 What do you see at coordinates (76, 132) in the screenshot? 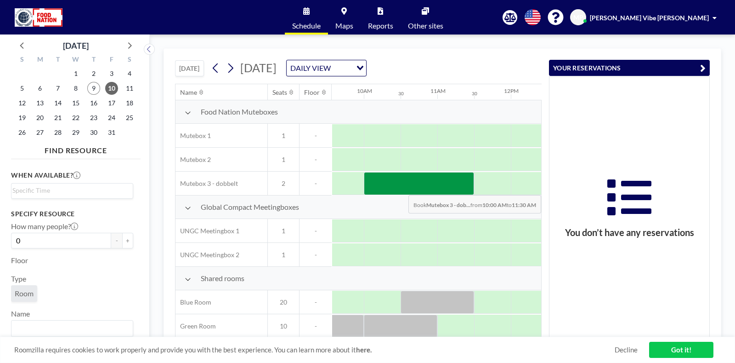
I see `span: Wednesday, October 29, 2025` at bounding box center [76, 132].